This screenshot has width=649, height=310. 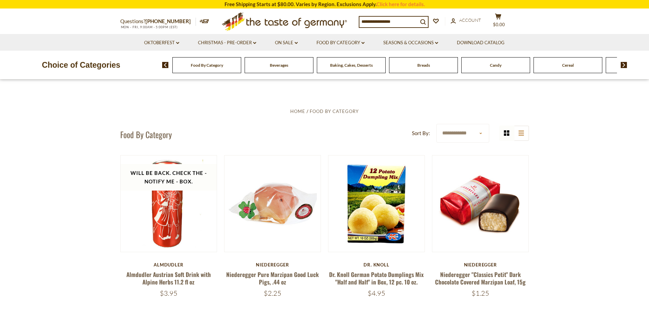 What do you see at coordinates (480, 278) in the screenshot?
I see `a: Niederegger "Classics Petit" Dark Chocolate Covered Marzipan Loaf, 15g` at bounding box center [480, 278].